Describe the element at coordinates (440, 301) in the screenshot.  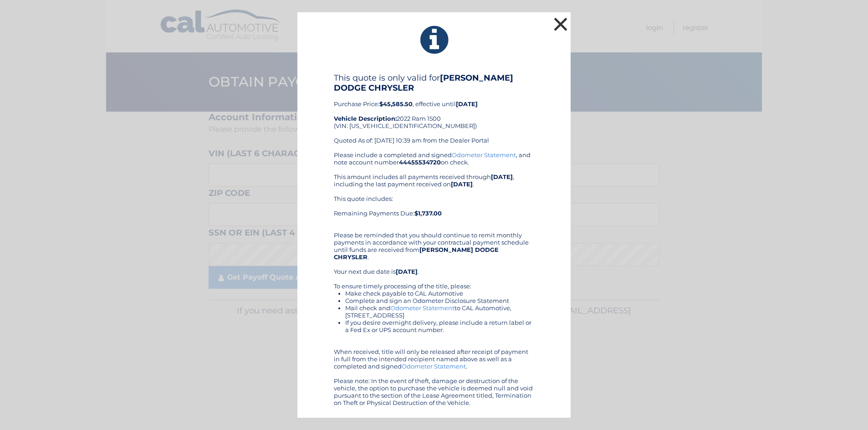
I see `li: Complete and sign an Odometer Disclosure Statement` at that location.